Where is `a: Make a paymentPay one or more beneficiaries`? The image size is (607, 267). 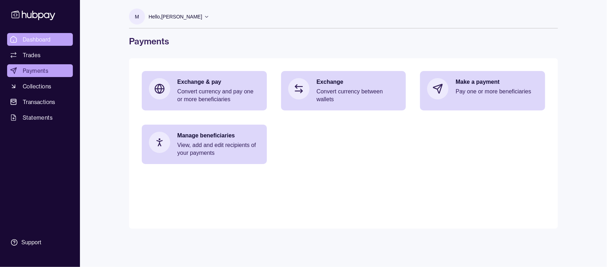
a: Make a paymentPay one or more beneficiaries is located at coordinates (482, 89).